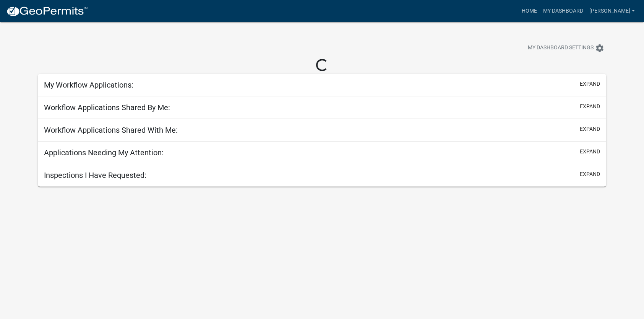  What do you see at coordinates (88, 85) in the screenshot?
I see `h5: My Workflow Applications:` at bounding box center [88, 85].